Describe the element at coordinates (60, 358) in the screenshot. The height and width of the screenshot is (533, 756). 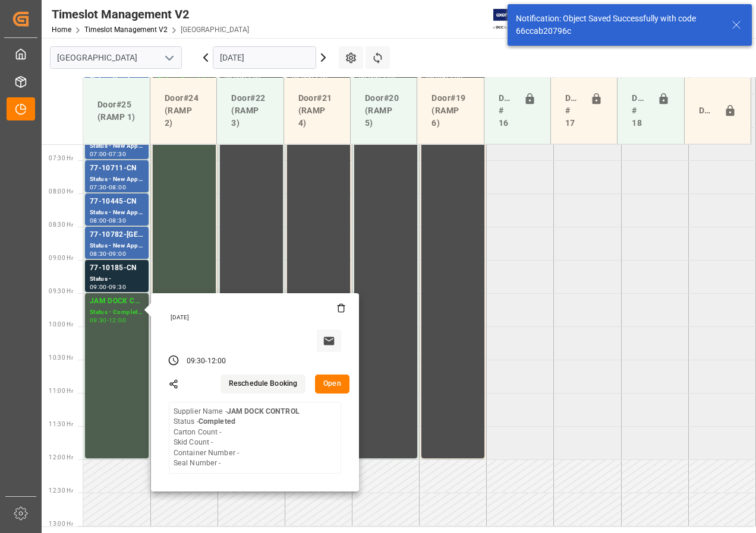
I see `span: 10:30 Hr` at that location.